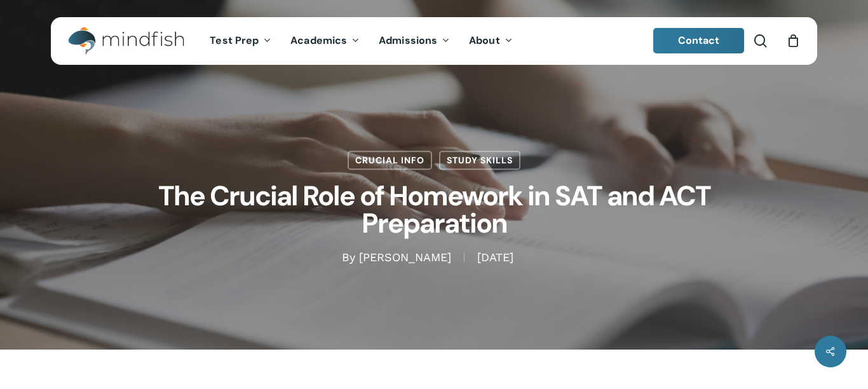 This screenshot has height=389, width=868. Describe the element at coordinates (484, 40) in the screenshot. I see `span: About` at that location.